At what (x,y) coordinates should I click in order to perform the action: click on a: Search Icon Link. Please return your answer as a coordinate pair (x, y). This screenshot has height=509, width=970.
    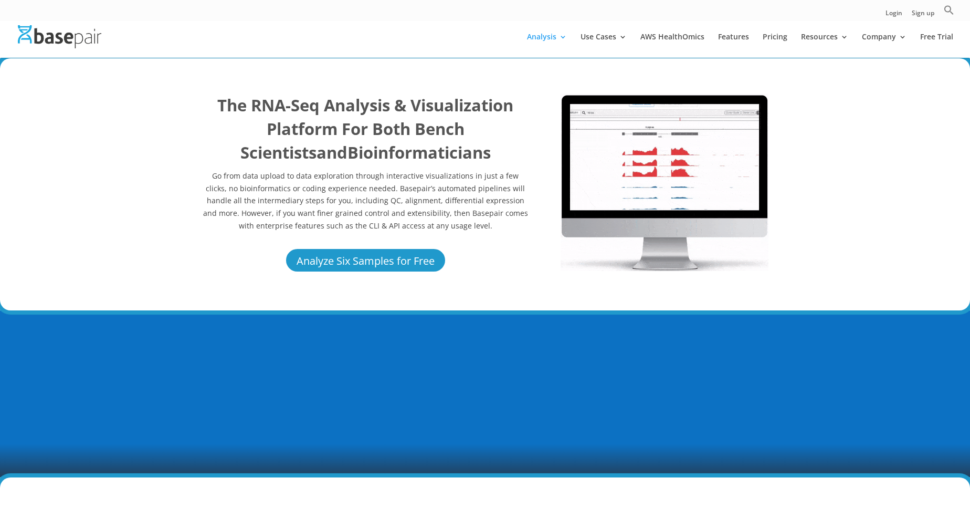
    Looking at the image, I should click on (949, 13).